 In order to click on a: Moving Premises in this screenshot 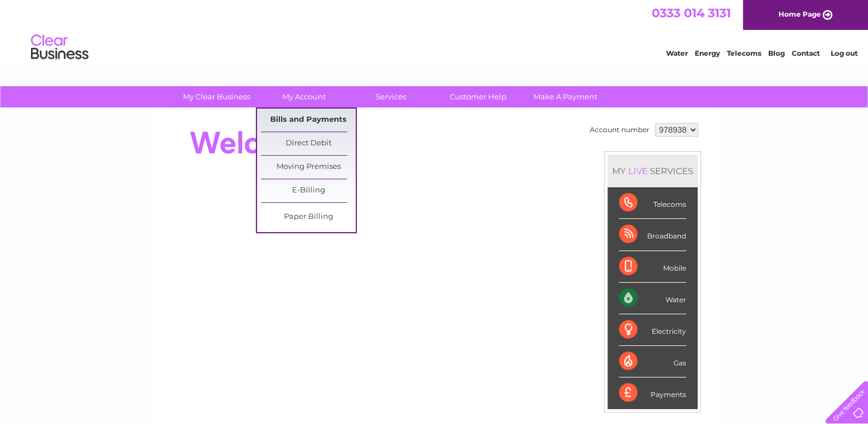, I will do `click(308, 167)`.